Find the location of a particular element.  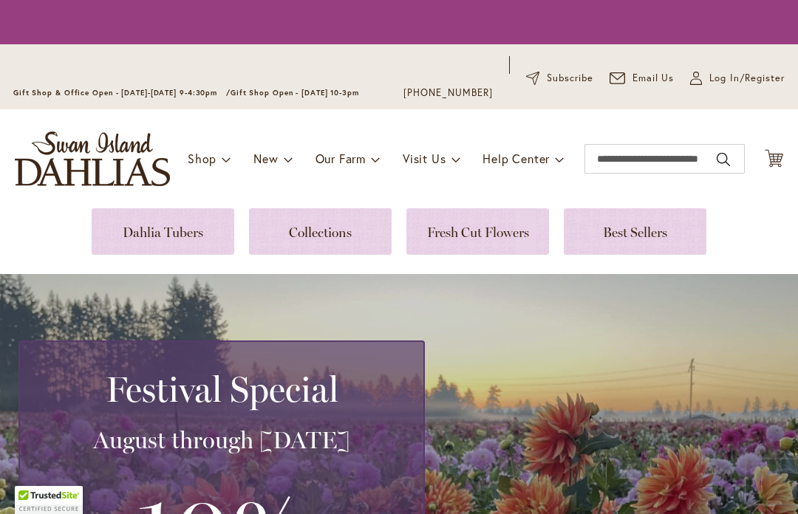

button: Search is located at coordinates (724, 160).